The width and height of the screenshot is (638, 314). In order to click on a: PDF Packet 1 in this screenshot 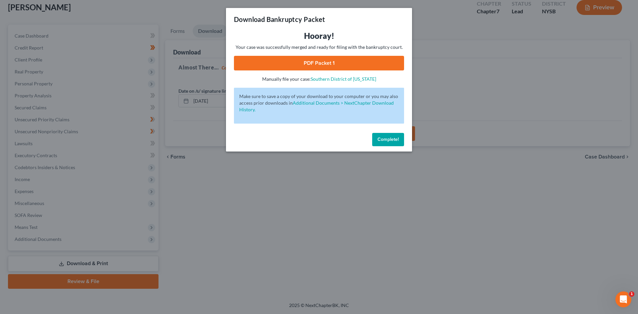, I will do `click(319, 63)`.